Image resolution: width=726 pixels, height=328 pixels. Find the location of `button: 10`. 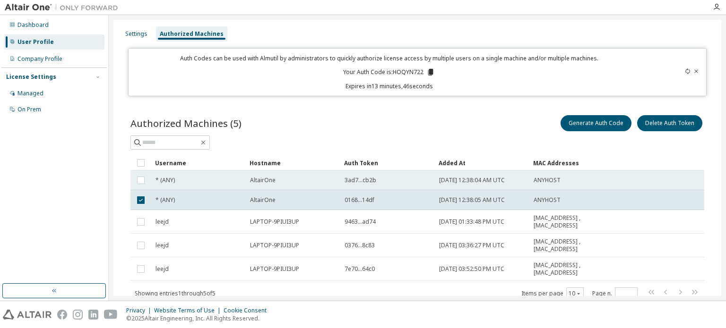

button: 10 is located at coordinates (575, 294).